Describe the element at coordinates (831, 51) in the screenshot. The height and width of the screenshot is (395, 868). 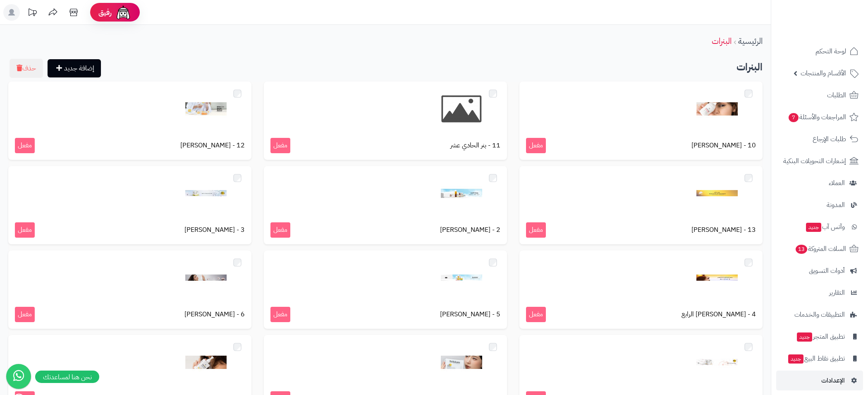
I see `span: لوحة التحكم` at that location.